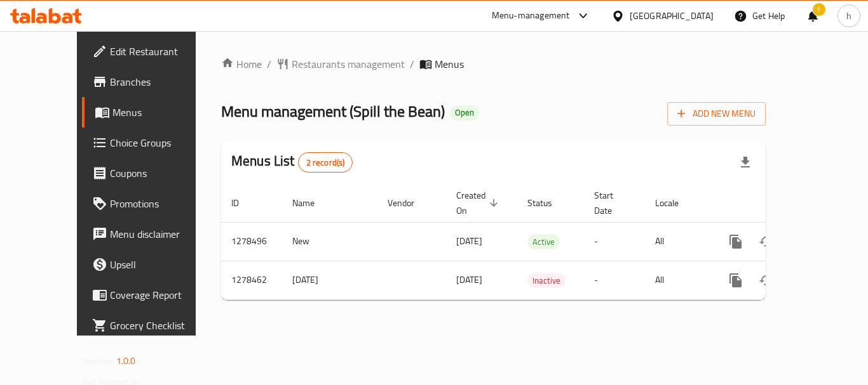 The height and width of the screenshot is (385, 868). What do you see at coordinates (544, 242) in the screenshot?
I see `div: Active` at bounding box center [544, 242].